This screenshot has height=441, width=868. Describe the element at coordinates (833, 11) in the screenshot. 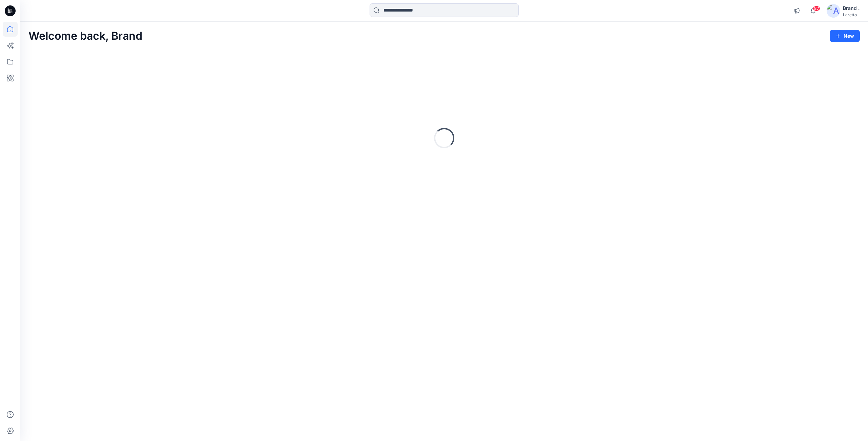

I see `img: avatar` at that location.